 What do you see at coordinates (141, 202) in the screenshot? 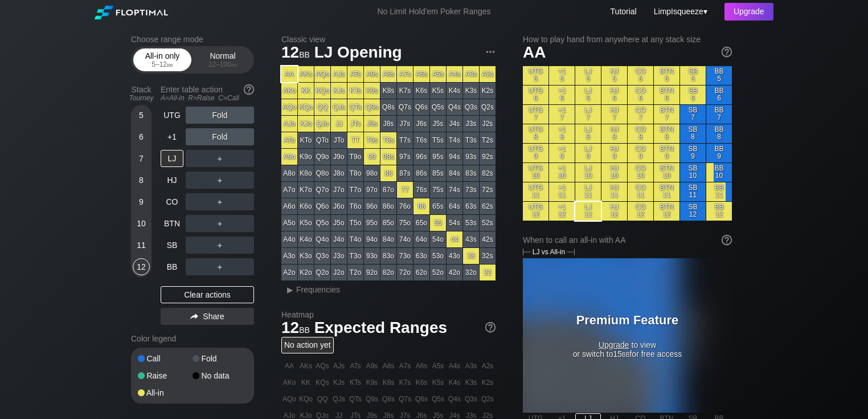
I see `div: 9` at bounding box center [141, 202].